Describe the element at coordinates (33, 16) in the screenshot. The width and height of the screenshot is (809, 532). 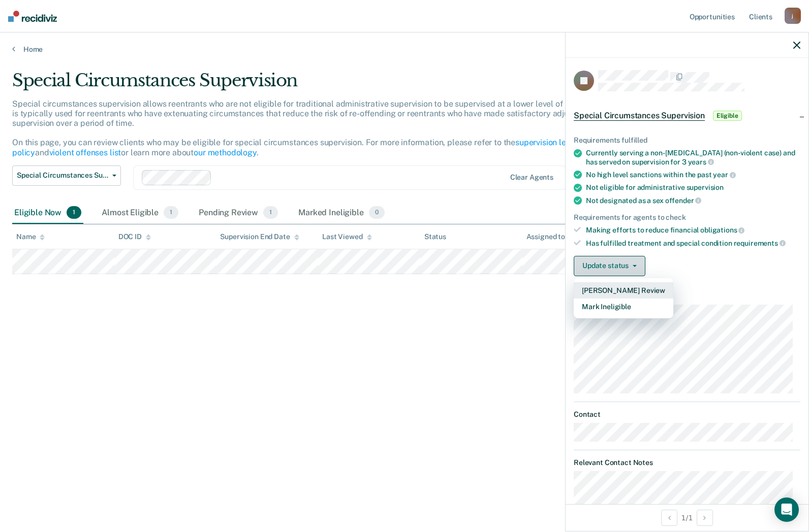
I see `img: Recidiviz` at that location.